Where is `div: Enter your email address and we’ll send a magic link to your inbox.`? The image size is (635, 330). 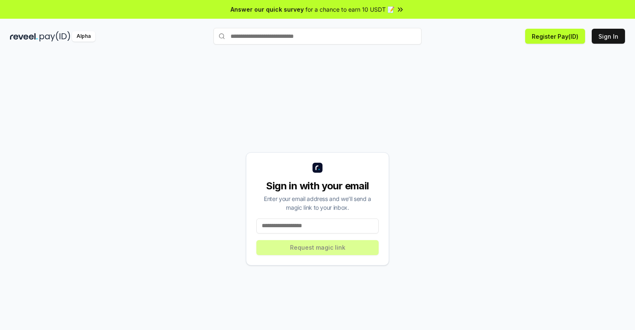 div: Enter your email address and we’ll send a magic link to your inbox. is located at coordinates (317, 203).